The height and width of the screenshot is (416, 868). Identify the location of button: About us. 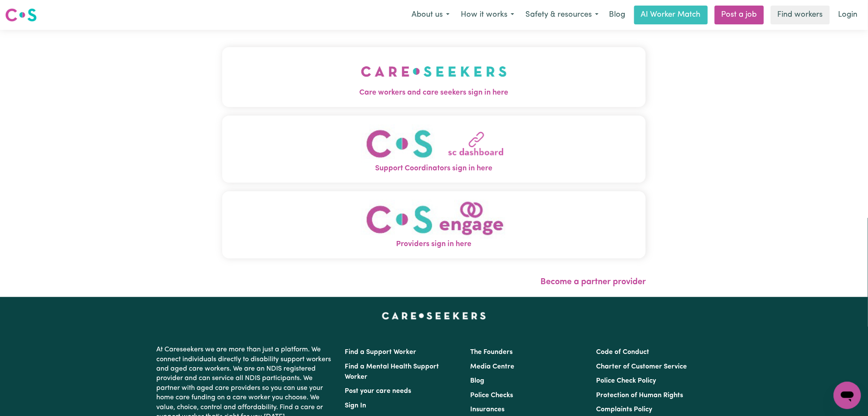
(430, 15).